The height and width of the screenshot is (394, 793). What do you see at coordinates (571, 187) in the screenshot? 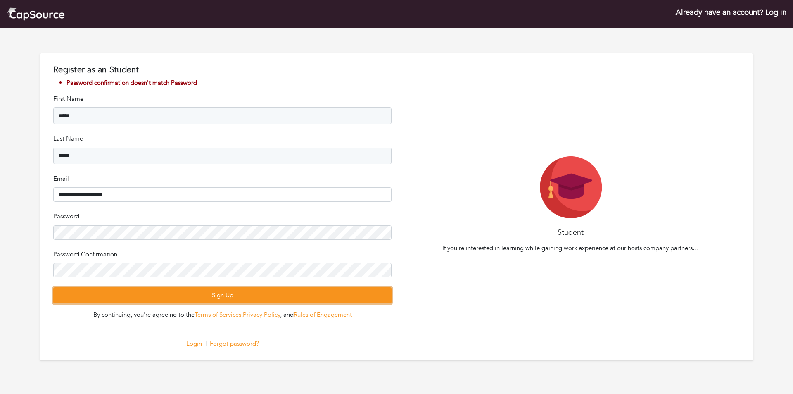
I see `img: Student-Icon-6b6867cbad302adf8029cb3ecf392088beec6a544309a027beb5b4b4576828a8.png` at bounding box center [571, 187].